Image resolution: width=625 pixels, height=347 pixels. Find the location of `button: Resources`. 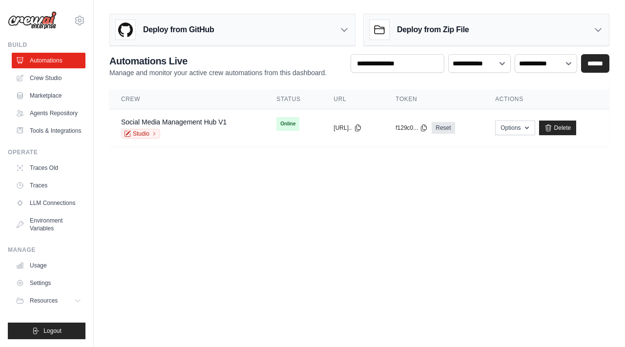

button: Resources is located at coordinates (48, 301).